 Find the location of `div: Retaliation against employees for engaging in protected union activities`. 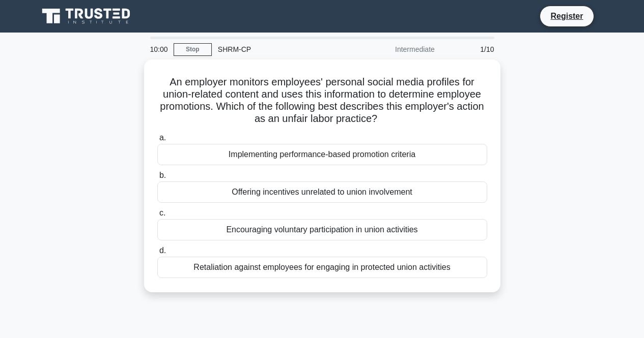

div: Retaliation against employees for engaging in protected union activities is located at coordinates (322, 267).